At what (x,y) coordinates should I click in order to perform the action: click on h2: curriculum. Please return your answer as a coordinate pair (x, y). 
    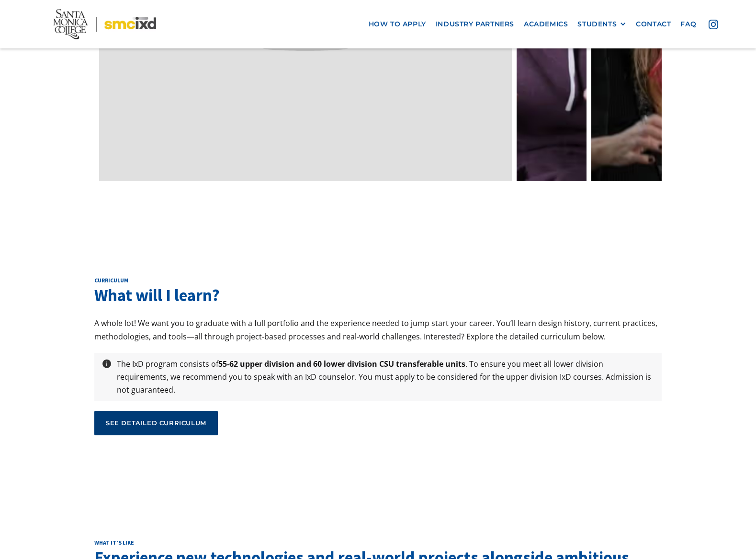
    Looking at the image, I should click on (378, 280).